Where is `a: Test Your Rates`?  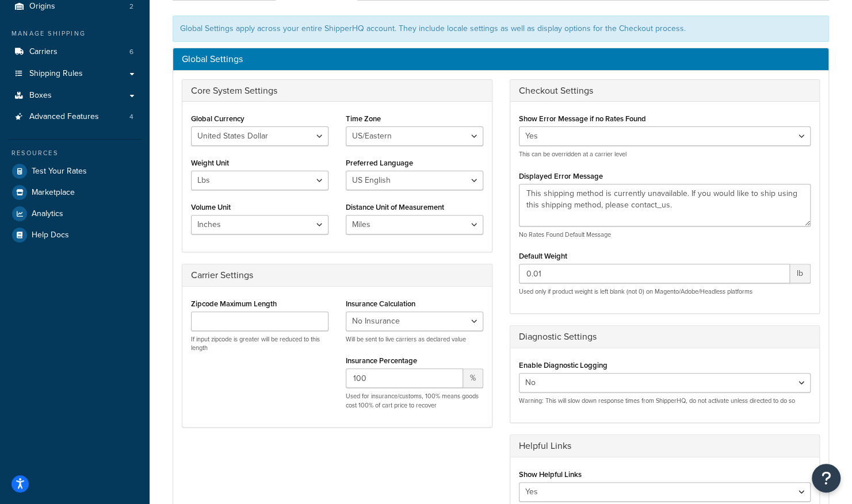 a: Test Your Rates is located at coordinates (75, 171).